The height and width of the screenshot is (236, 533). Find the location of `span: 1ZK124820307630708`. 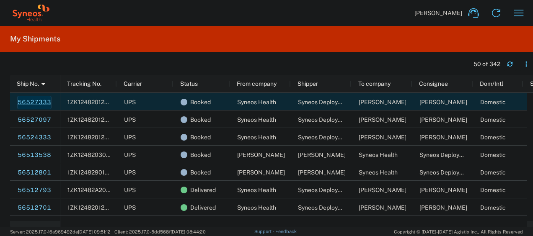

span: 1ZK124820307630708 is located at coordinates (99, 155).